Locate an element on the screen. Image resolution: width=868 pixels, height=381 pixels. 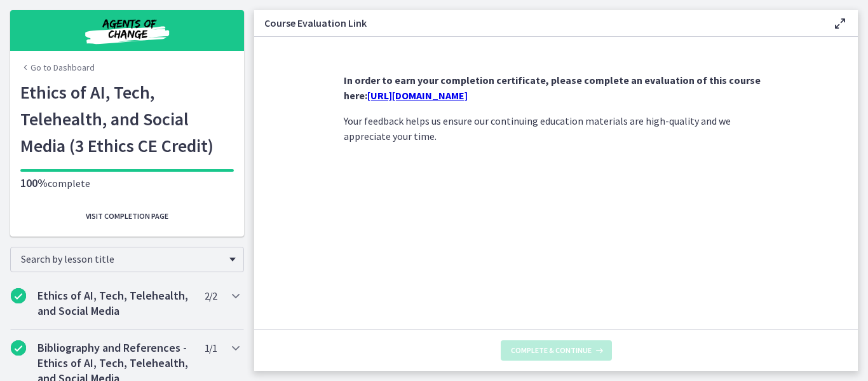
button: Visit completion page is located at coordinates (127, 216).